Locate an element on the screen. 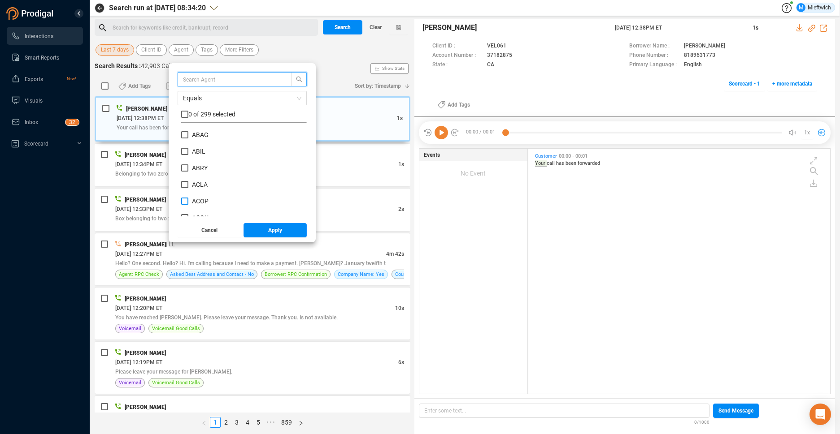 The height and width of the screenshot is (434, 840). span: 2s is located at coordinates (401, 209).